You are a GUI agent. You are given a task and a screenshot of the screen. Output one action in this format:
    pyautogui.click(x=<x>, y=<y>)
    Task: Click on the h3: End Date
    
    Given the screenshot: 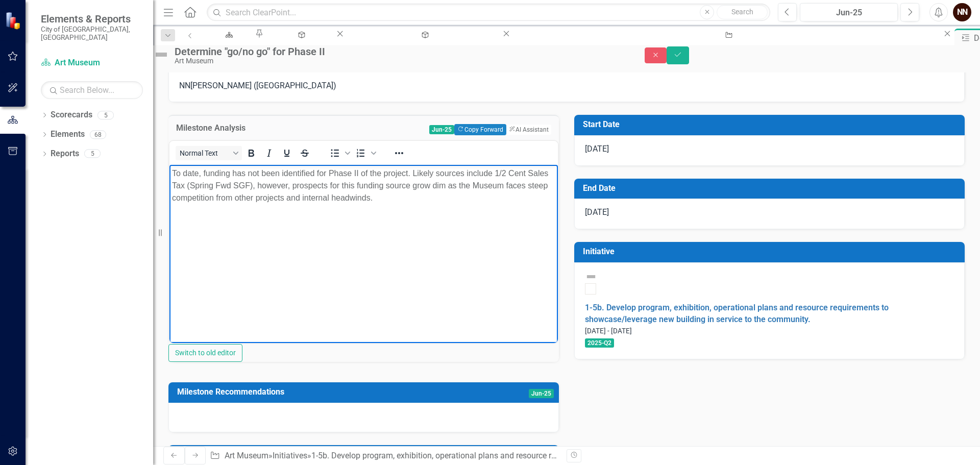 What is the action you would take?
    pyautogui.click(x=772, y=188)
    